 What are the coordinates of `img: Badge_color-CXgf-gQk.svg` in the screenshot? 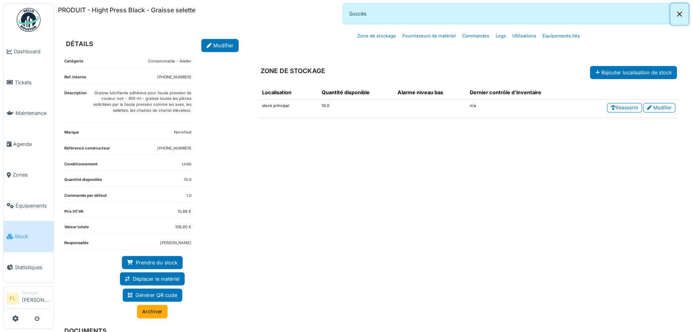 It's located at (29, 20).